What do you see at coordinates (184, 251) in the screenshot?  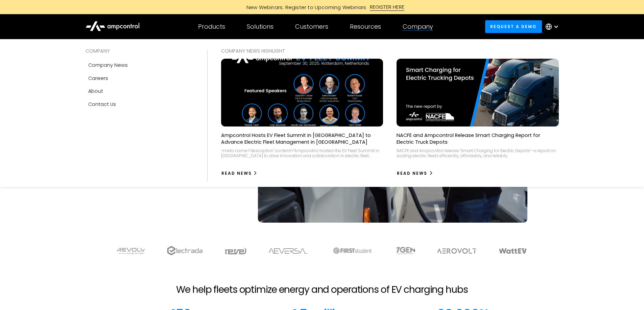 I see `img: electrada logo` at bounding box center [184, 251].